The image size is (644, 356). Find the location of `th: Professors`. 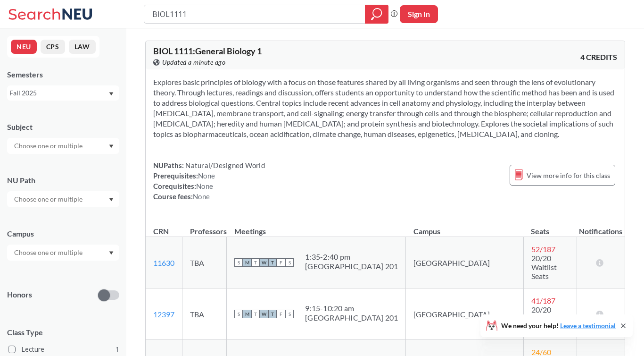

th: Professors is located at coordinates (204, 226).